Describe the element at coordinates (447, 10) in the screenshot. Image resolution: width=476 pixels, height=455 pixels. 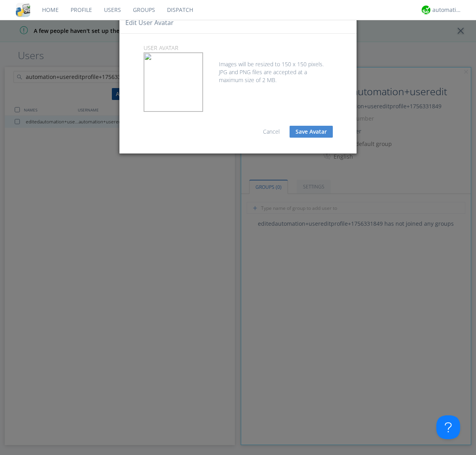
I see `div: automation+atlas` at that location.